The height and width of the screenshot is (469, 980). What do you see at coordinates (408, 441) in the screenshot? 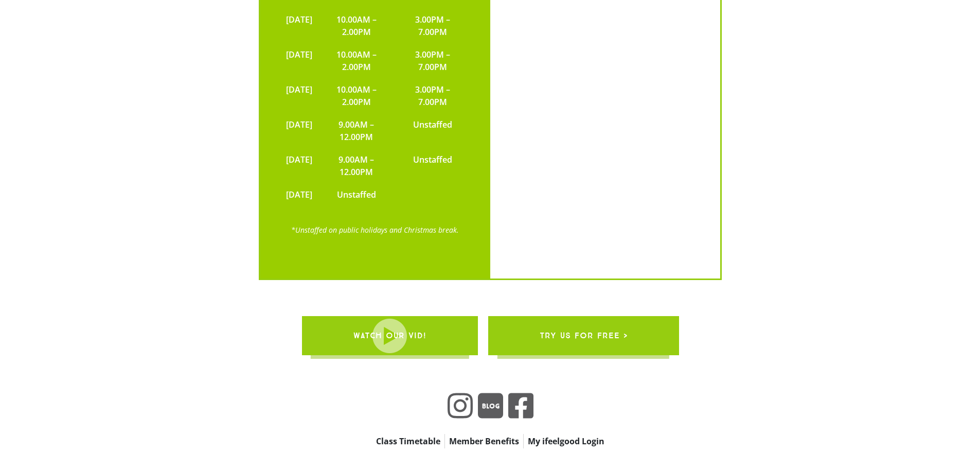
I see `a: Class Timetable` at bounding box center [408, 441].